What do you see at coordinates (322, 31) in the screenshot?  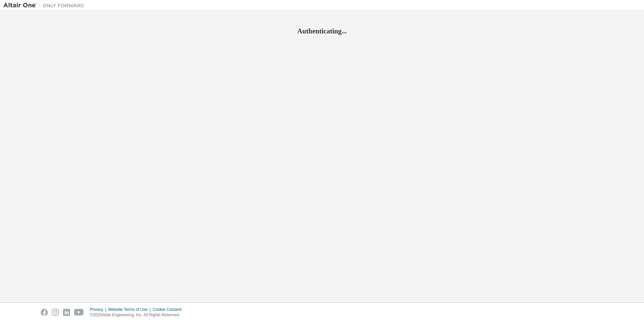 I see `h2: Authenticating...` at bounding box center [322, 31].